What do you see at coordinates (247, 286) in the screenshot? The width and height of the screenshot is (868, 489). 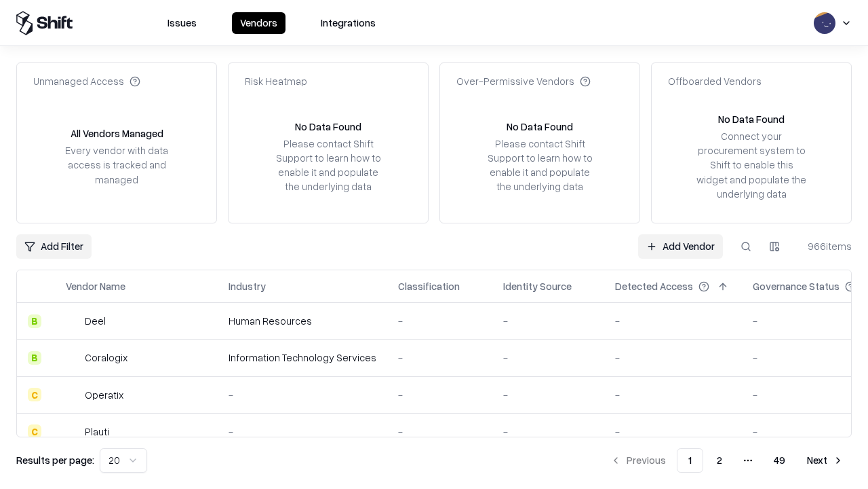 I see `div: Industry` at bounding box center [247, 286].